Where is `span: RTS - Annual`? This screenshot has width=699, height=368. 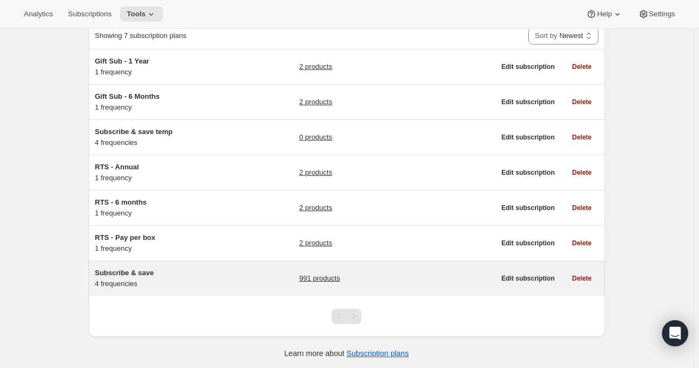
span: RTS - Annual is located at coordinates (117, 167).